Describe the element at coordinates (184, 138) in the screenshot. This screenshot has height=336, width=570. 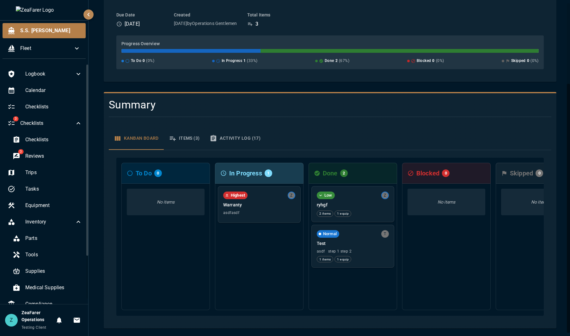
I see `button: Items (3)` at that location.